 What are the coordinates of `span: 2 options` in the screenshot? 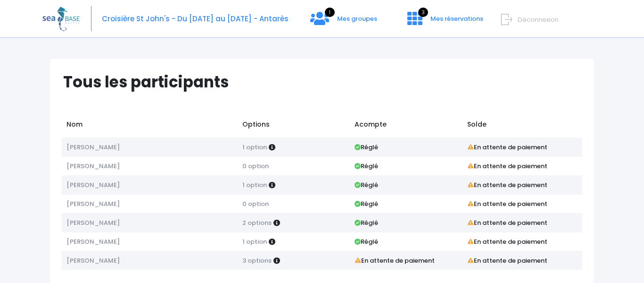 It's located at (257, 222).